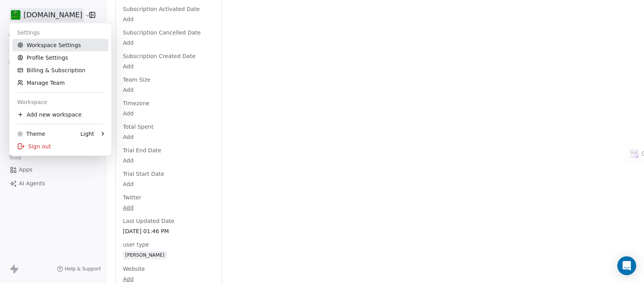  I want to click on a: Billing & Subscription, so click(60, 70).